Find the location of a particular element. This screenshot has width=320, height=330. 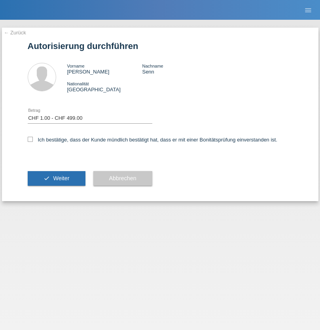

span: Nationalität is located at coordinates (78, 84).